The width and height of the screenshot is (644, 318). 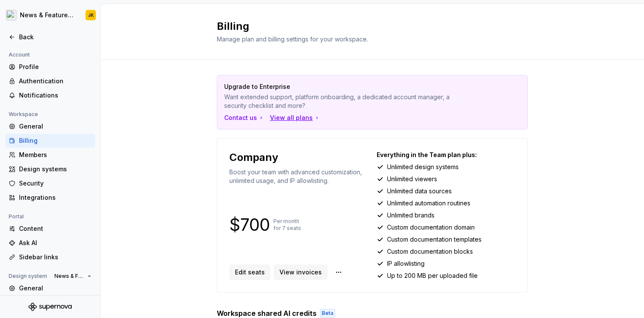 What do you see at coordinates (245, 118) in the screenshot?
I see `div: Contact us` at bounding box center [245, 118].